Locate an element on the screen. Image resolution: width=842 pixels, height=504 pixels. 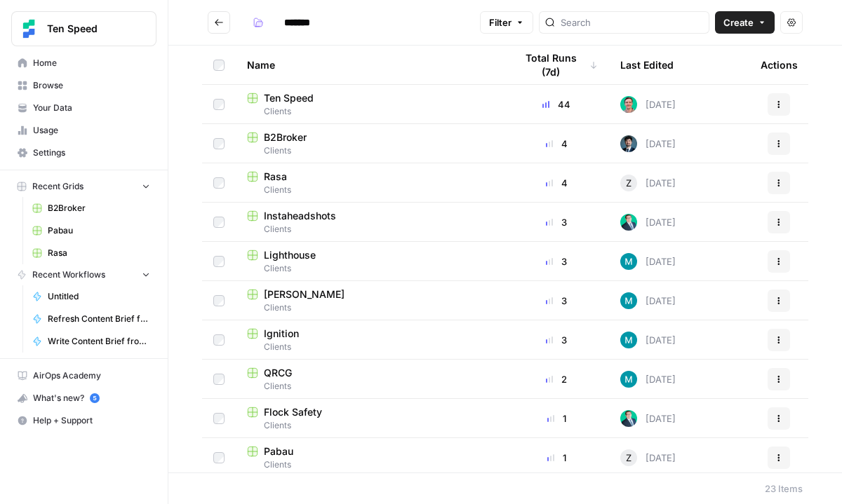
button: Recent Workflows is located at coordinates (83, 275).